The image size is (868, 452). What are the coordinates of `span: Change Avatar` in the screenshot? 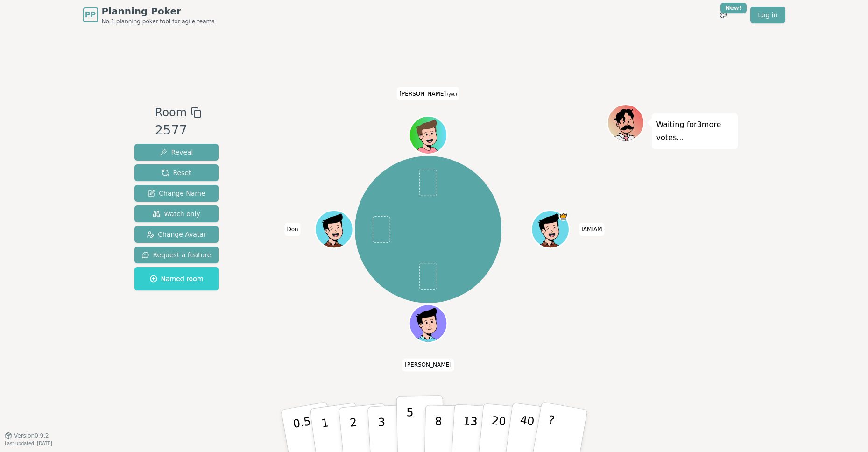 It's located at (177, 235).